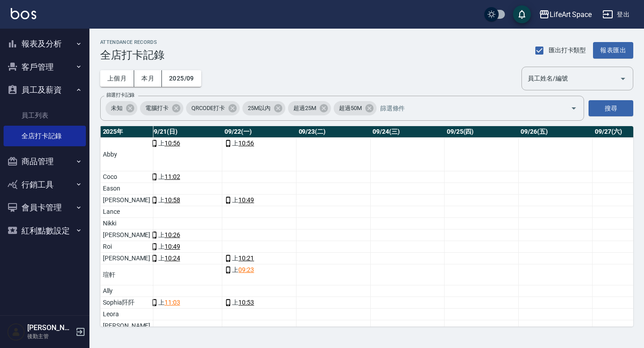 This screenshot has width=644, height=348. Describe the element at coordinates (305, 108) in the screenshot. I see `span: 超過25M` at that location.